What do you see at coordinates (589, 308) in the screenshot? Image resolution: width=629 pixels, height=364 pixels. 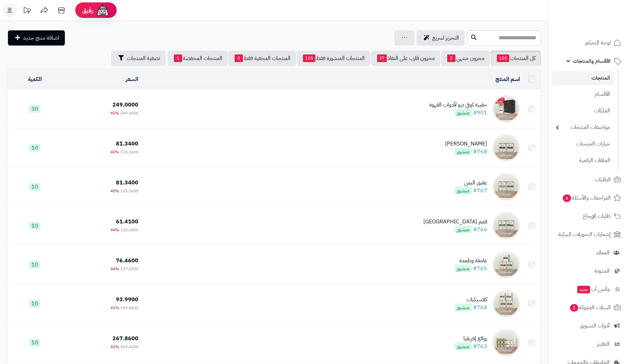 I see `a: السلات المتروكة2` at bounding box center [589, 308].